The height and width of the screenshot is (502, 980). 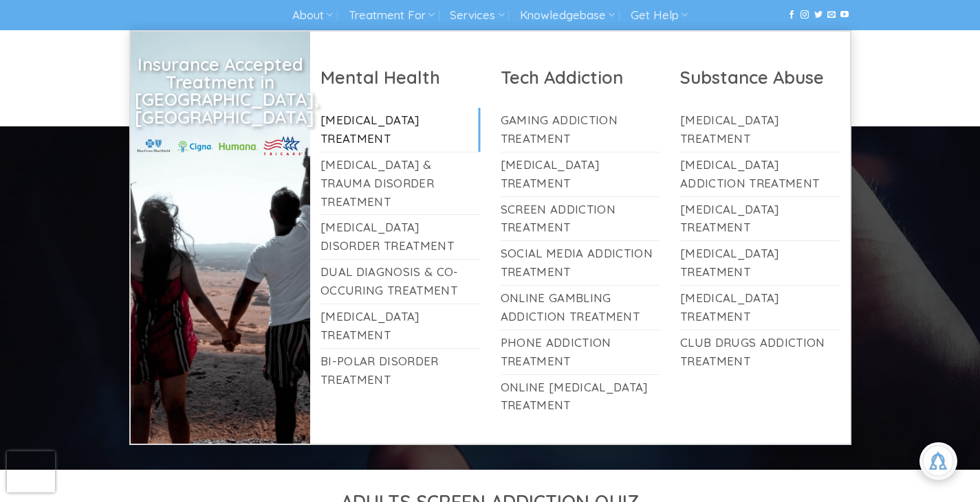 What do you see at coordinates (580, 352) in the screenshot?
I see `a: Phone Addiction Treatment` at bounding box center [580, 352].